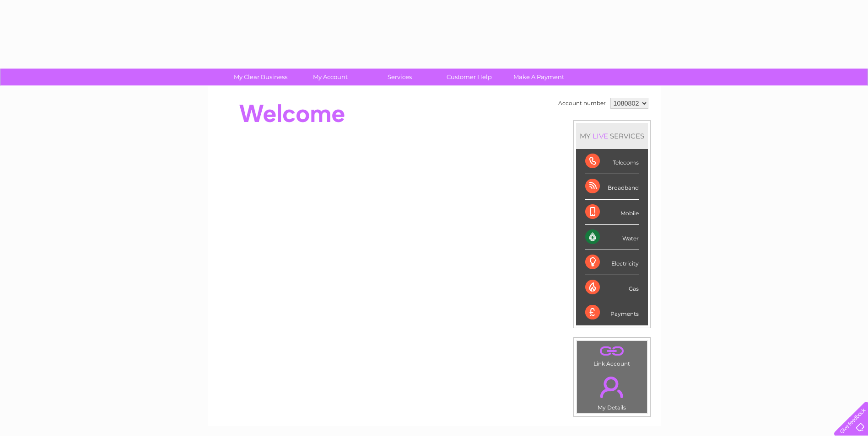  I want to click on div: Gas, so click(612, 288).